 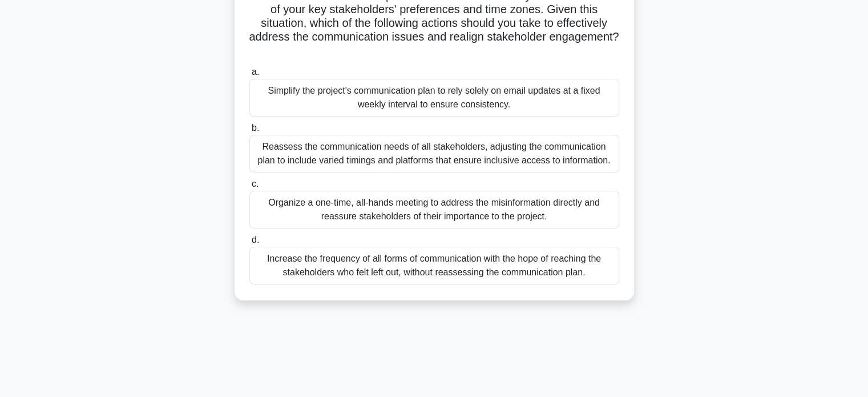 I want to click on span: c., so click(x=255, y=184).